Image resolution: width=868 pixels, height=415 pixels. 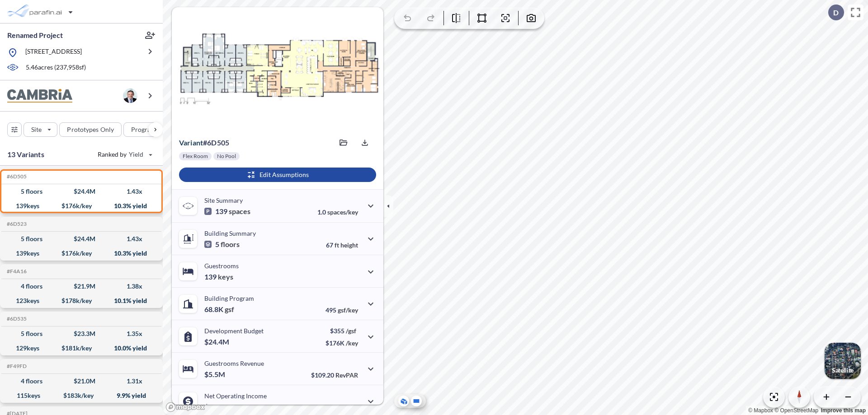 What do you see at coordinates (221, 266) in the screenshot?
I see `p: Guestrooms` at bounding box center [221, 266].